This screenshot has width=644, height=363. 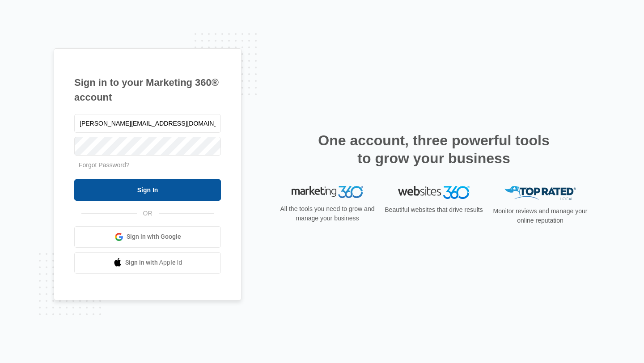 What do you see at coordinates (154, 236) in the screenshot?
I see `span: Sign in with Google` at bounding box center [154, 236].